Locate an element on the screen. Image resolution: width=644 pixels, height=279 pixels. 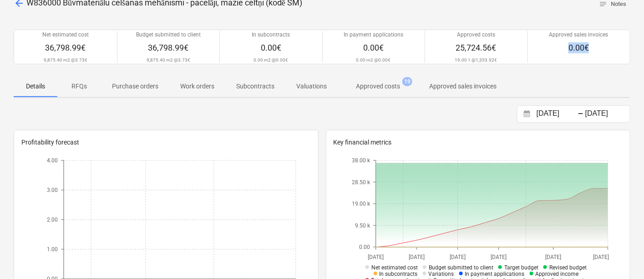
span: Variations is located at coordinates (442, 274).